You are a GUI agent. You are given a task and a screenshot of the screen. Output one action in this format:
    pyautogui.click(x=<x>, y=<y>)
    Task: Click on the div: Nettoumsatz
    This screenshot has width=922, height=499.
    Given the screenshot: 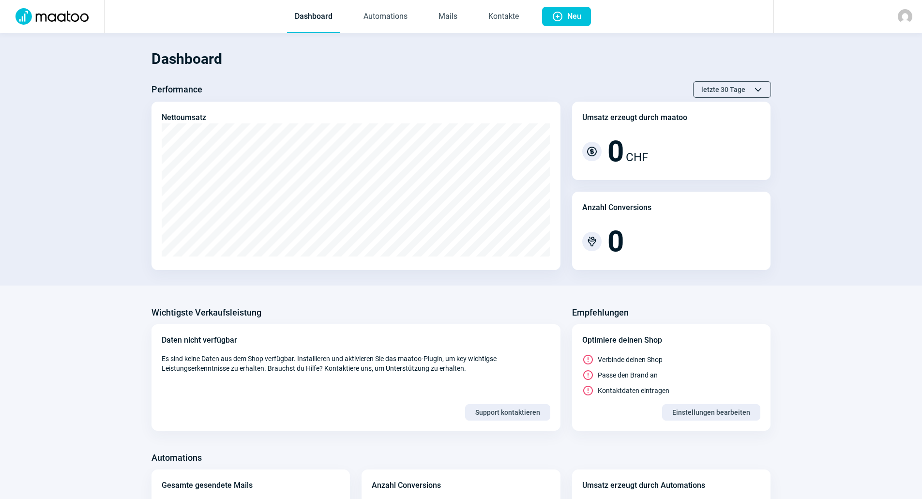 What is the action you would take?
    pyautogui.click(x=184, y=118)
    